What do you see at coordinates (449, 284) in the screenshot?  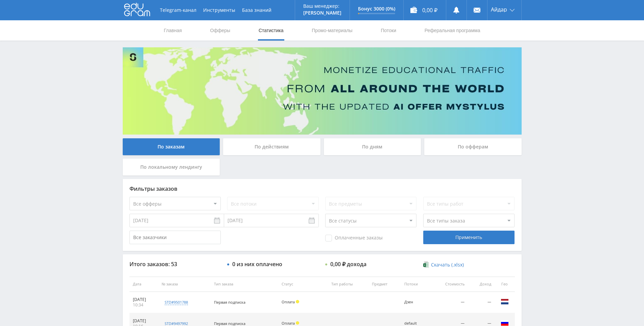 I see `th: Стоимость` at bounding box center [449, 284].